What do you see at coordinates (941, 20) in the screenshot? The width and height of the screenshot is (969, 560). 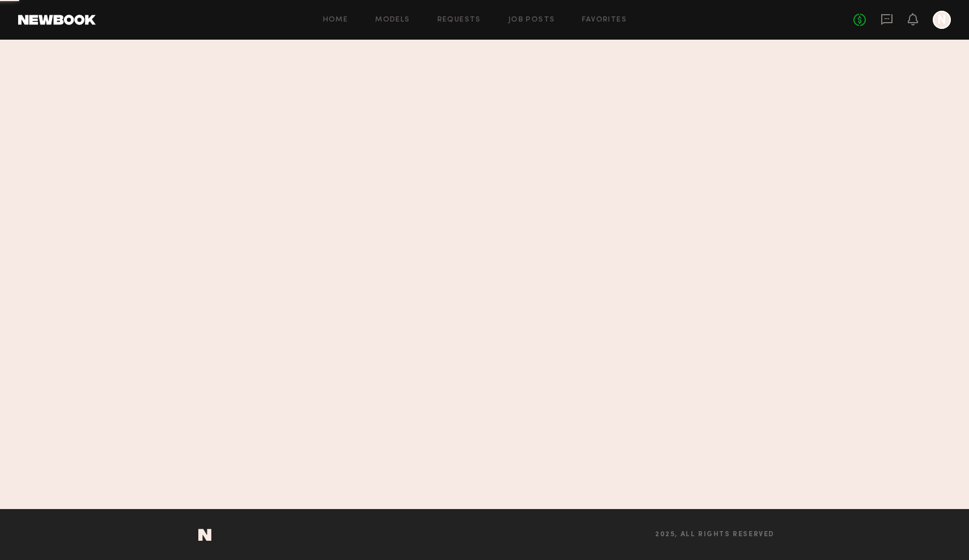 I see `a: N` at bounding box center [941, 20].